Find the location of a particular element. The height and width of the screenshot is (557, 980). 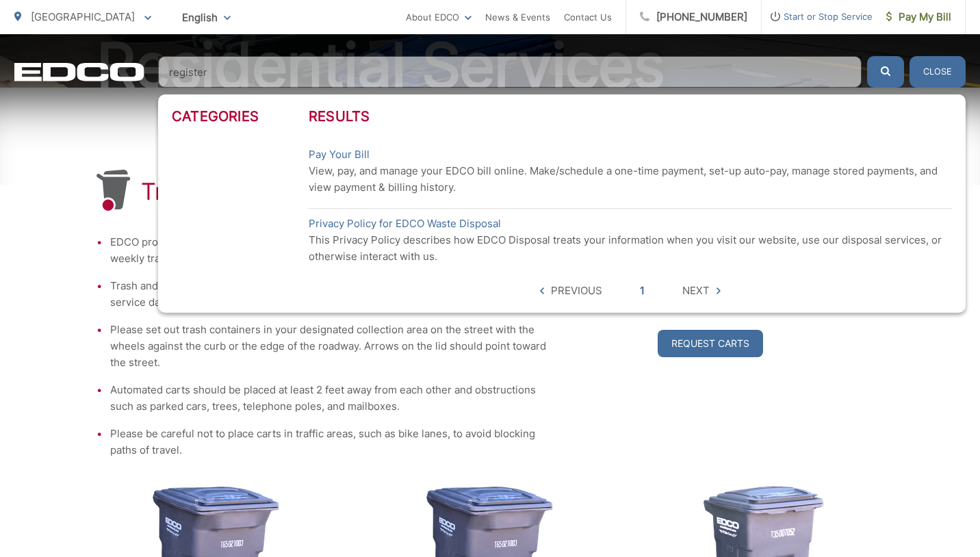

a: Pay Your Bill is located at coordinates (339, 155).